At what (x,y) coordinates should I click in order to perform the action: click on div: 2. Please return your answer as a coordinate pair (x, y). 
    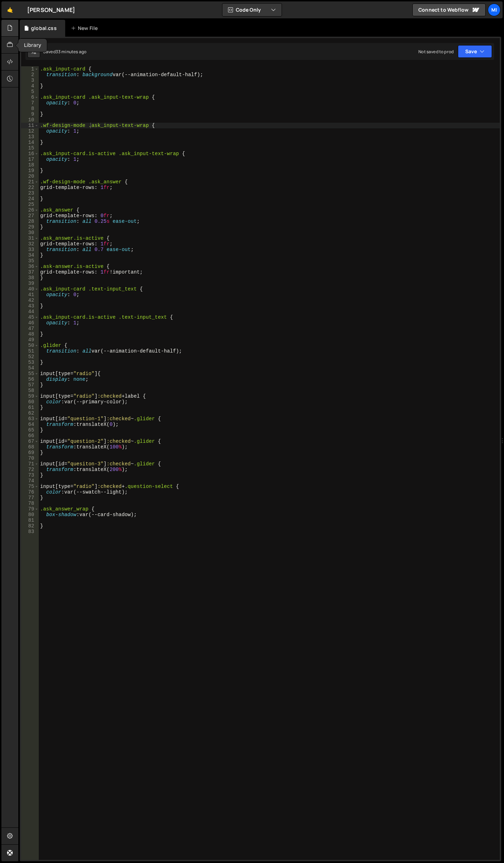
    Looking at the image, I should click on (30, 75).